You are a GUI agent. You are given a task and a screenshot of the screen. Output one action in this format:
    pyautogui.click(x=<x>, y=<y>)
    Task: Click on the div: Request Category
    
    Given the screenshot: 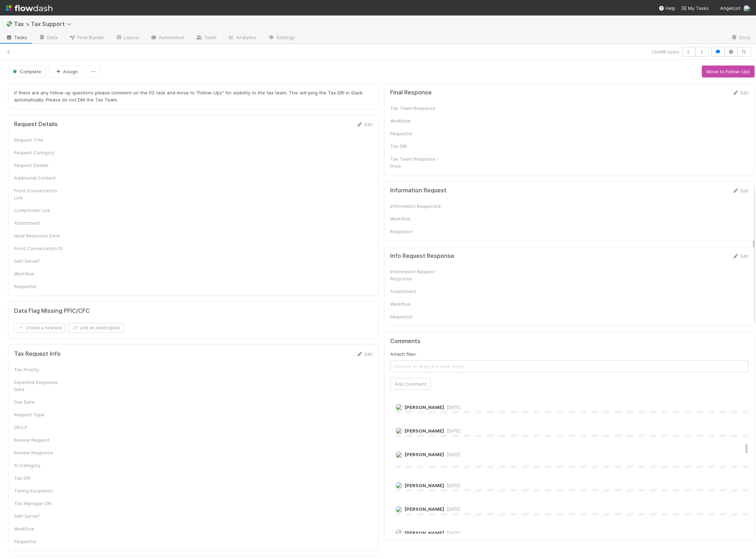 What is the action you would take?
    pyautogui.click(x=41, y=153)
    